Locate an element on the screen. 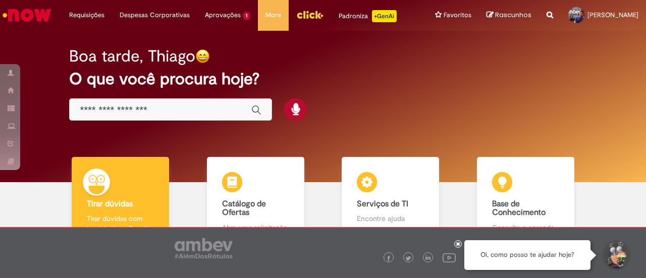 The width and height of the screenshot is (646, 278). span: Favoritos is located at coordinates (457, 15).